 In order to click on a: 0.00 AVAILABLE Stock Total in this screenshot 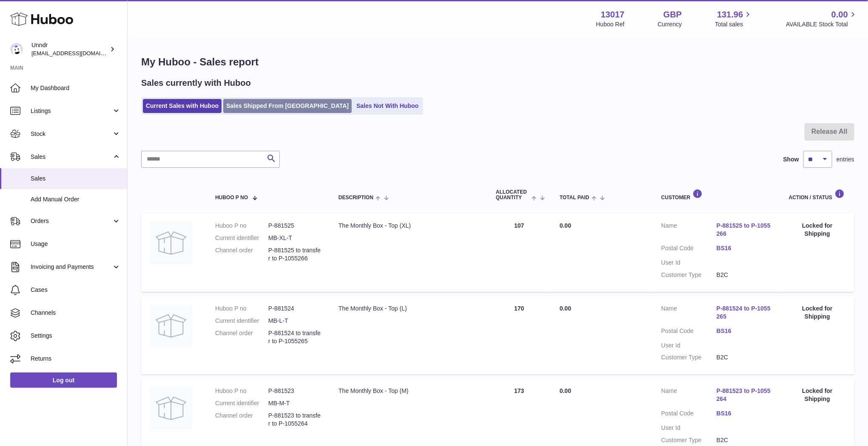, I will do `click(822, 19)`.